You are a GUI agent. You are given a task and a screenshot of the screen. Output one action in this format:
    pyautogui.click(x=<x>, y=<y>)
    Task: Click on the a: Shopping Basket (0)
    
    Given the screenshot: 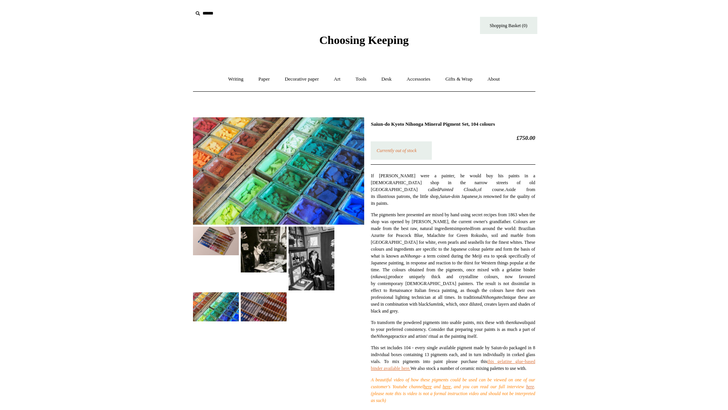 What is the action you would take?
    pyautogui.click(x=509, y=25)
    